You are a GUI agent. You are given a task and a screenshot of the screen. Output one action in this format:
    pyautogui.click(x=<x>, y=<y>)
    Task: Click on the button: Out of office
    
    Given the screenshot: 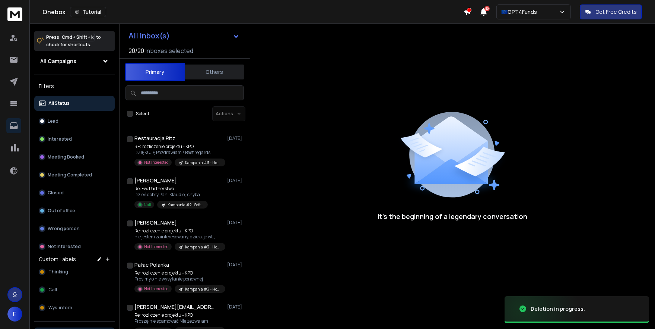 What is the action you would take?
    pyautogui.click(x=74, y=210)
    